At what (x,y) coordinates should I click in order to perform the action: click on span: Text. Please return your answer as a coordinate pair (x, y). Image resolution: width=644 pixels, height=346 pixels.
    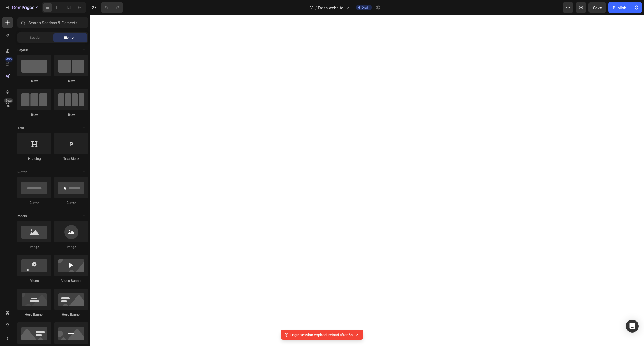
    Looking at the image, I should click on (21, 128).